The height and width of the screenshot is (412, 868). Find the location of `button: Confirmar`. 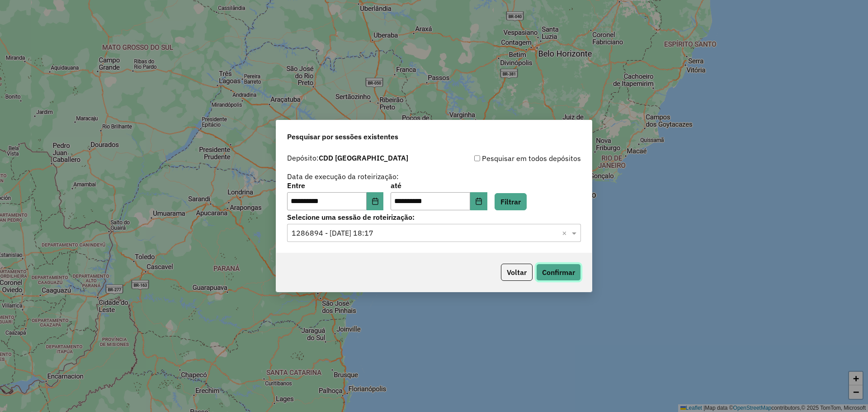

button: Confirmar is located at coordinates (558, 272).